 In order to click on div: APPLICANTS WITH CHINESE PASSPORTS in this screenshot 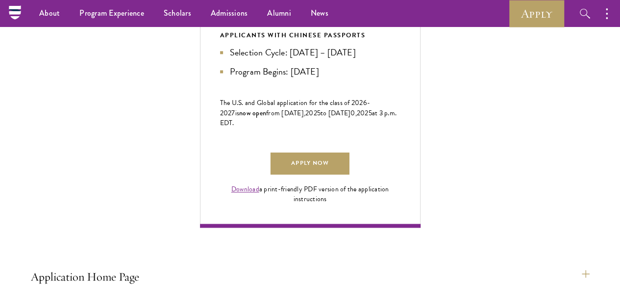, I will do `click(310, 35)`.